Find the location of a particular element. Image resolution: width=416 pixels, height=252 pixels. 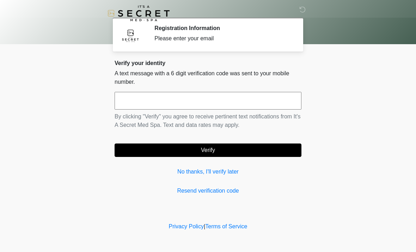

a: Terms of Service is located at coordinates (226, 226).